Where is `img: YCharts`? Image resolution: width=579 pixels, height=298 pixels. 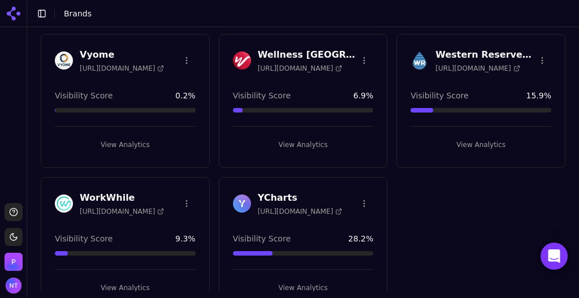 img: YCharts is located at coordinates (242, 203).